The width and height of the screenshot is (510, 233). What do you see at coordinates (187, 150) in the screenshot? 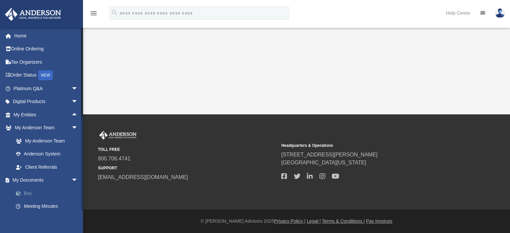
I see `small: TOLL FREE` at bounding box center [187, 150].